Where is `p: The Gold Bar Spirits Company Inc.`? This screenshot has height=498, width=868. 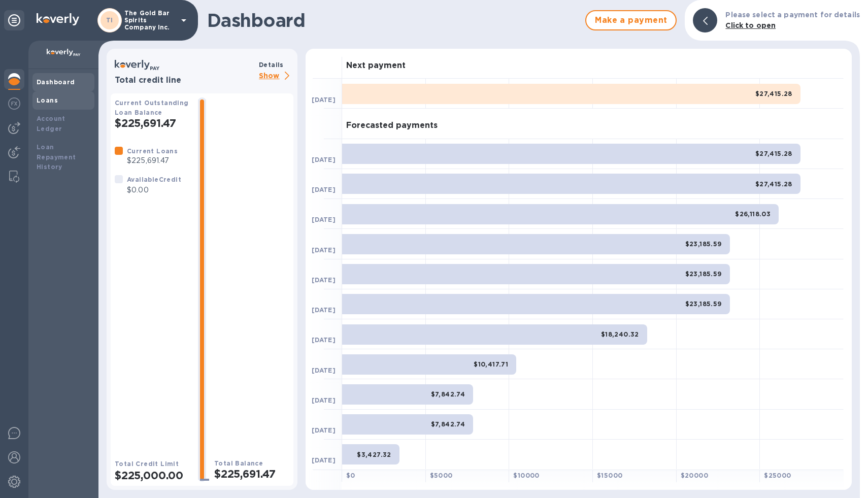
p: The Gold Bar Spirits Company Inc. is located at coordinates (150, 21).